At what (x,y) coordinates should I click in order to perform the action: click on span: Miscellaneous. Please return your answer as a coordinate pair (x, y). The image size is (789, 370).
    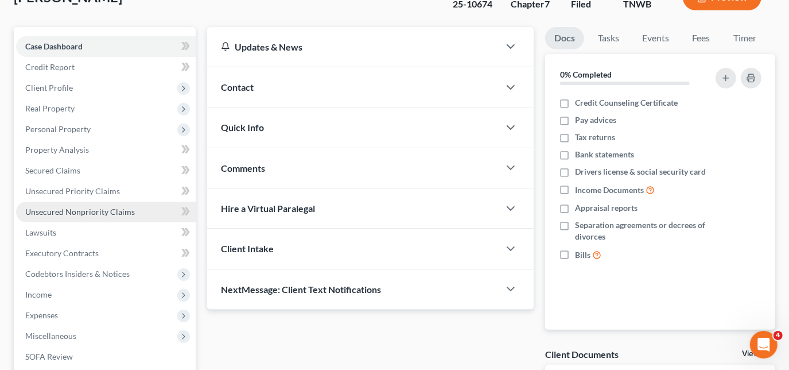
    Looking at the image, I should click on (50, 335).